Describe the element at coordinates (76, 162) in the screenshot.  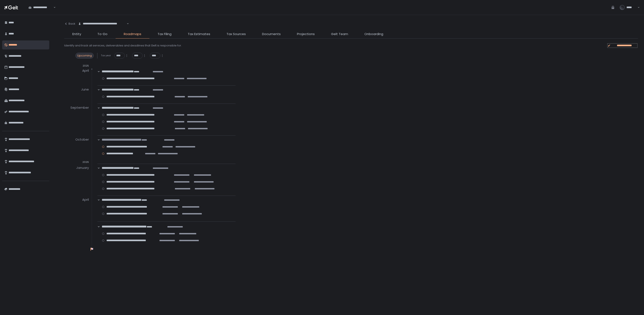
I see `div: 2026` at that location.